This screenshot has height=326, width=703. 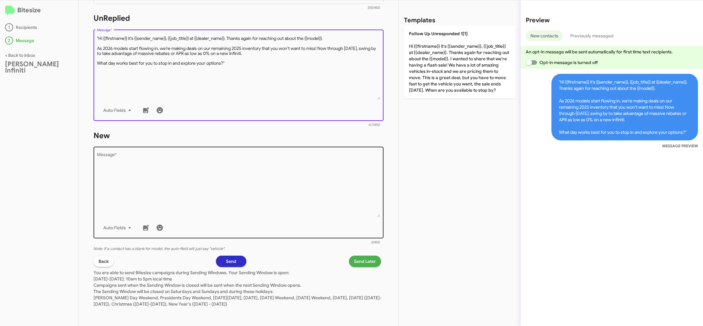 What do you see at coordinates (592, 36) in the screenshot?
I see `button: Previously messaged` at bounding box center [592, 36].